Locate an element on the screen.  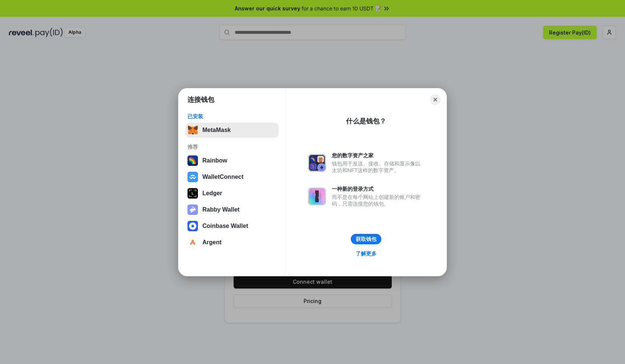
img: svg+xml,%3Csvg%20fill%3D%22none%22%20height%3D%2233%22%20viewBox%3D%220%200%2035%2033%22%20width%... is located at coordinates (193, 130).